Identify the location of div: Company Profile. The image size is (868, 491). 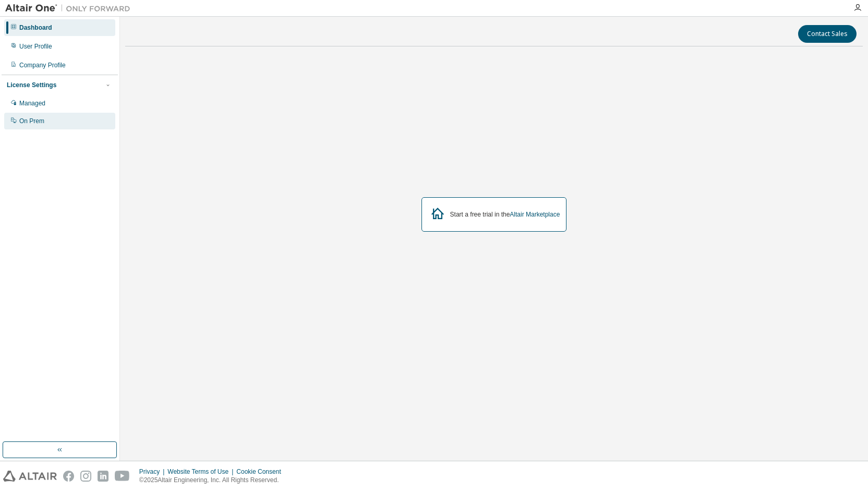
(42, 66).